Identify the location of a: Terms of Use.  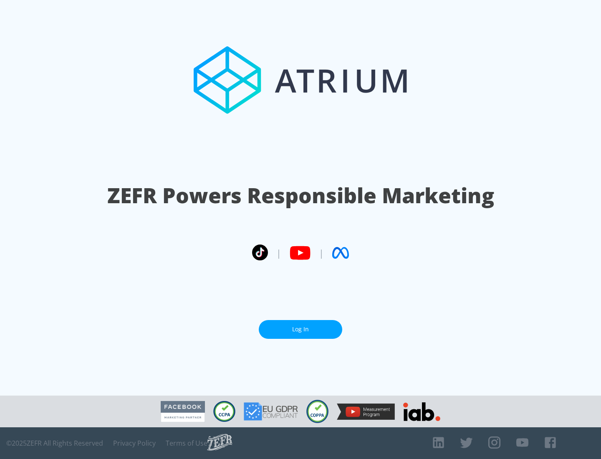
(187, 443).